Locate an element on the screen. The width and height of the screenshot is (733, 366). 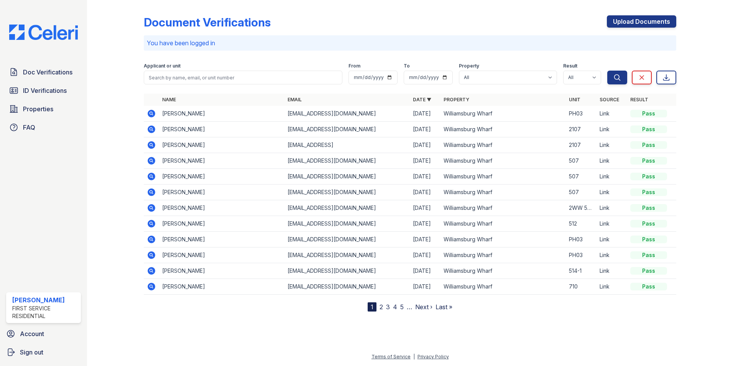
div: Document Verifications is located at coordinates (207, 22).